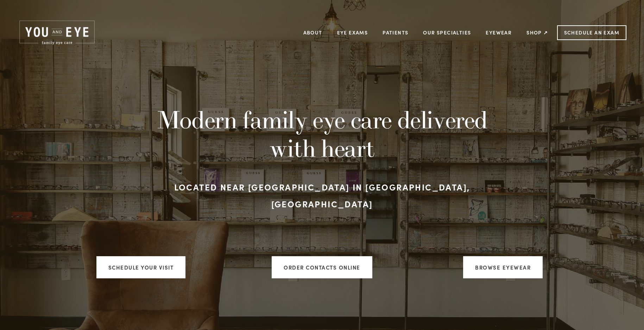  I want to click on a: Eyewear, so click(499, 32).